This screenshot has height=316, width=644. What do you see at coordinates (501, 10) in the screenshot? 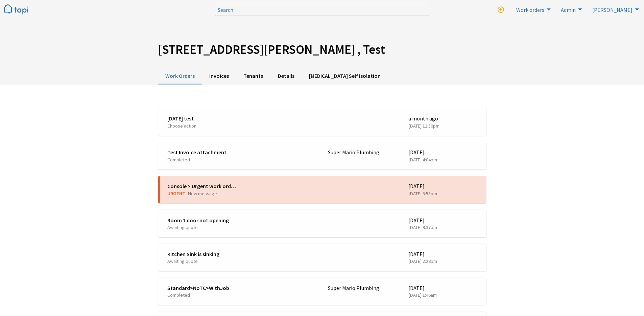
I see `i: New work order` at bounding box center [501, 10].